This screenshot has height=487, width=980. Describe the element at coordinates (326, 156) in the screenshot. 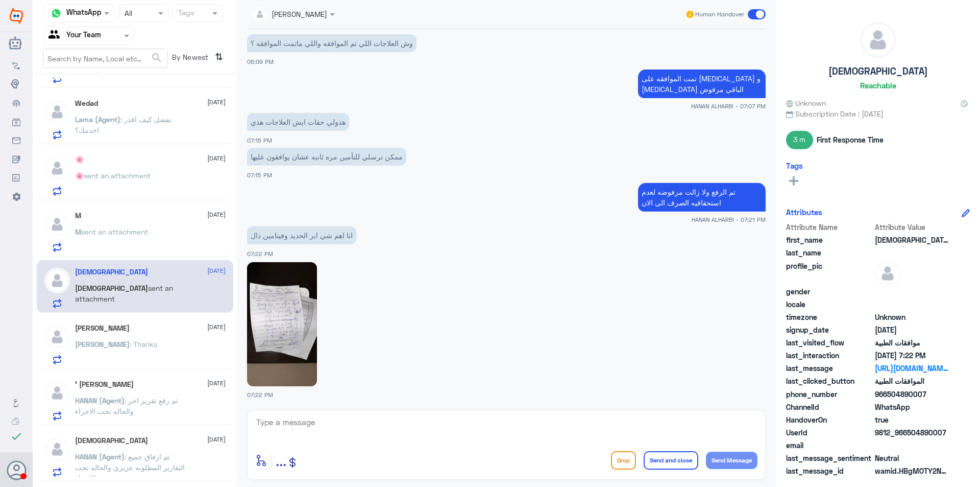

I see `p: 9/10/2025, 7:15 PM` at that location.